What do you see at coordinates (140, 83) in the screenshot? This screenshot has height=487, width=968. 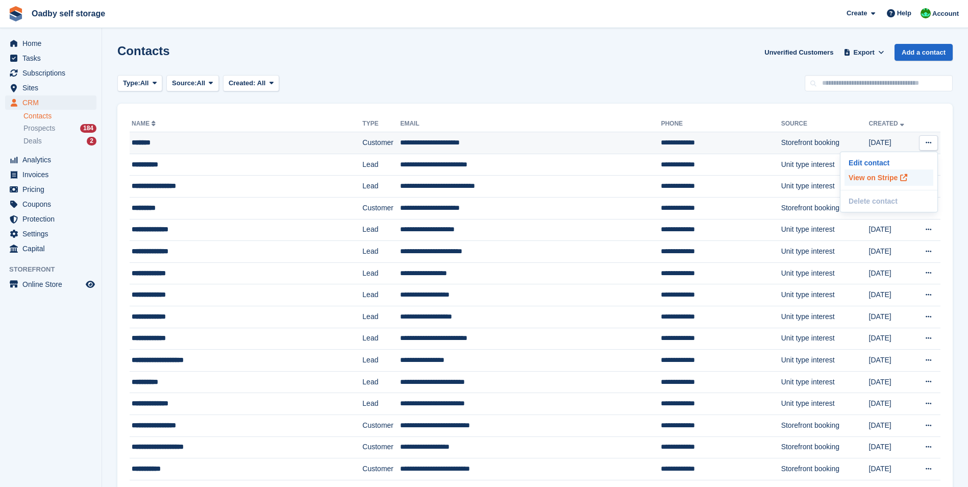 I see `button: Type: All` at bounding box center [140, 83].